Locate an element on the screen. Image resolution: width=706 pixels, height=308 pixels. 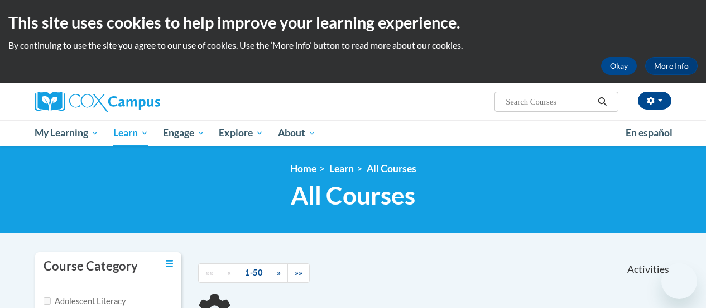
a: Next is located at coordinates (279, 273).